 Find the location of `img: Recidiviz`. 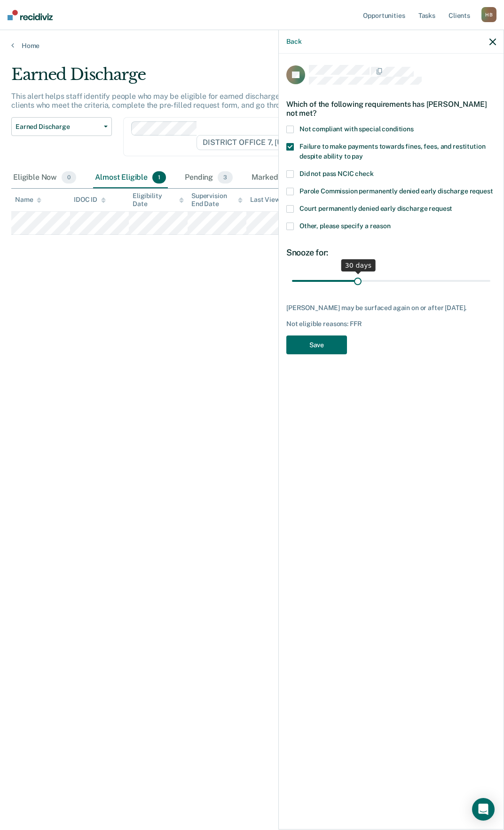

img: Recidiviz is located at coordinates (30, 15).